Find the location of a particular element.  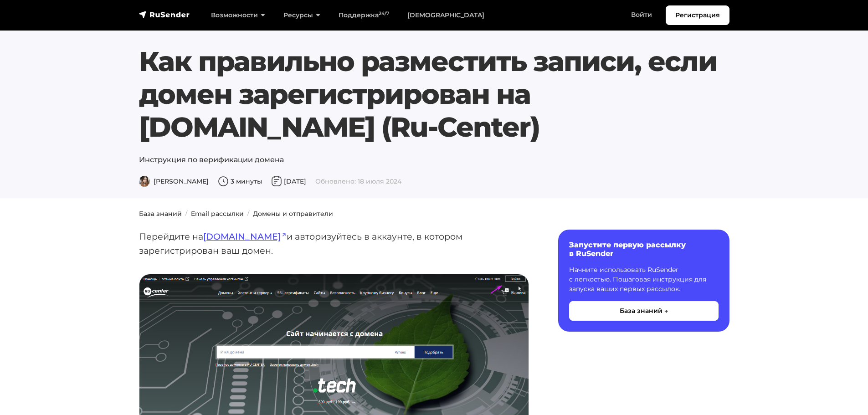

span: 3 минуты is located at coordinates (240, 181).